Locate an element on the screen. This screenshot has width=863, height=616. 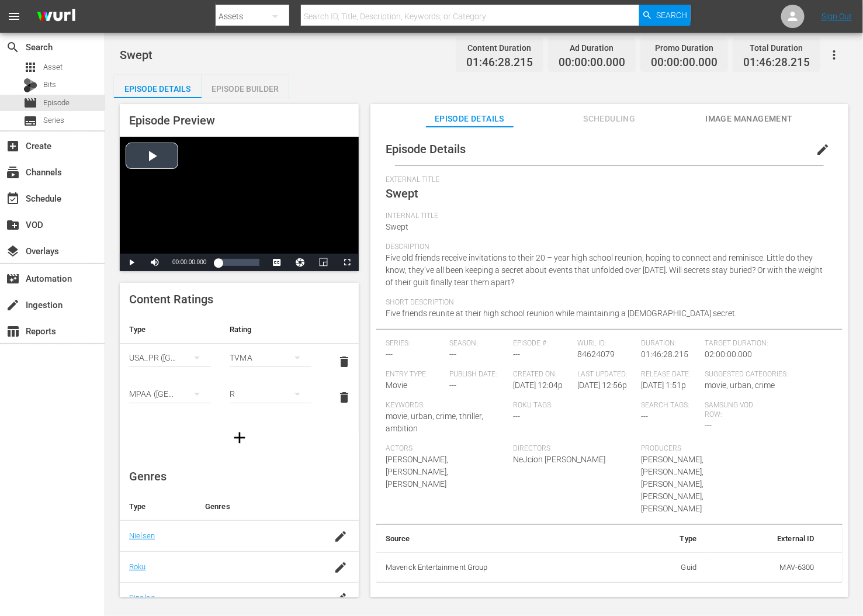
th: Type is located at coordinates (170, 329).